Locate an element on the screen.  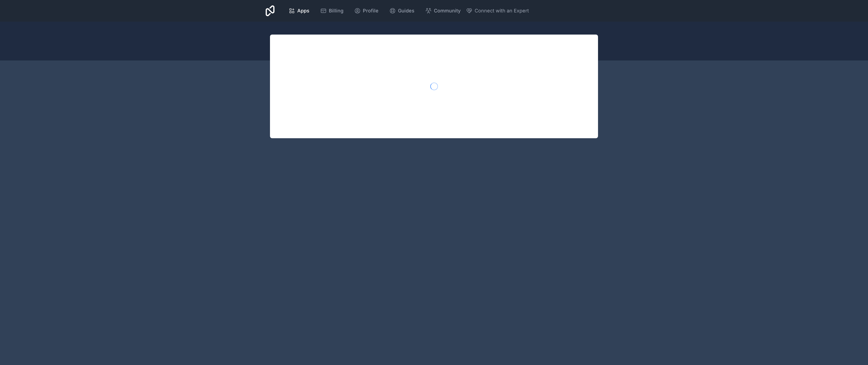
a: Community is located at coordinates (443, 11).